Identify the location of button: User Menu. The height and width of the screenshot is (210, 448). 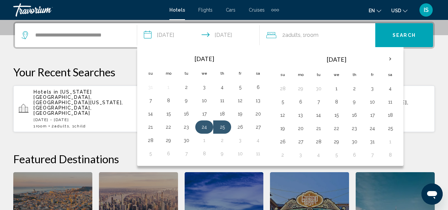
(427, 10).